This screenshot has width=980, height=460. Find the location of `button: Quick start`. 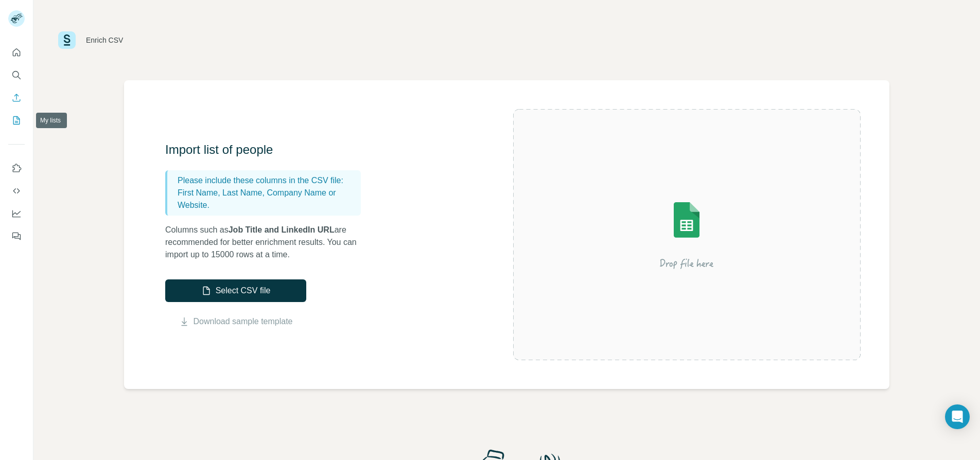

button: Quick start is located at coordinates (16, 52).